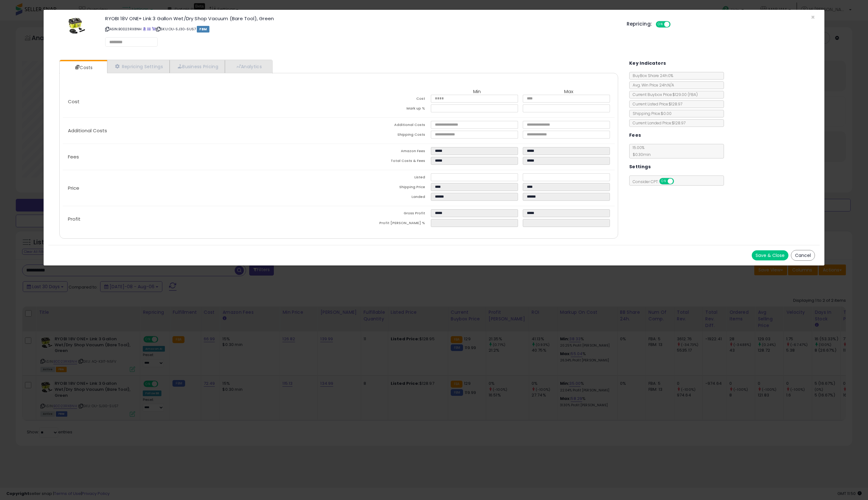 The width and height of the screenshot is (868, 500). I want to click on h3: RYOBI 18V ONE+ Link 3 Gallon Wet/Dry Shop Vacuum (Bare Tool), Green, so click(361, 18).